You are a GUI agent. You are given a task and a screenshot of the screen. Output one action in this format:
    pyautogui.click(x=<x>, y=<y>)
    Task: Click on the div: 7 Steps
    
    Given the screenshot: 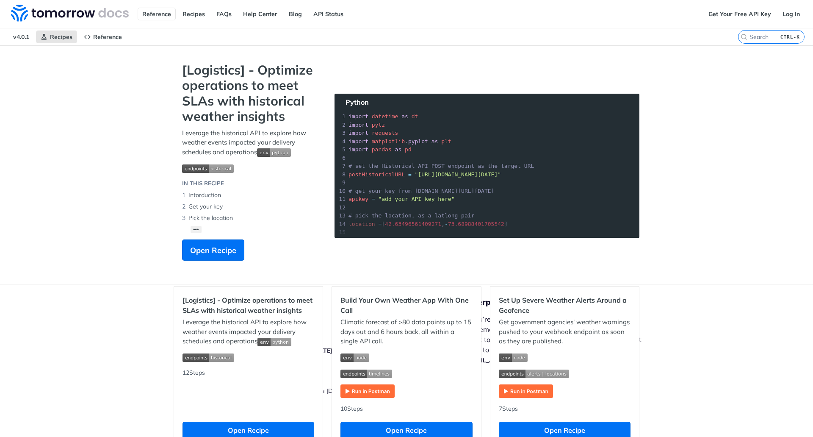 What is the action you would take?
    pyautogui.click(x=565, y=408)
    